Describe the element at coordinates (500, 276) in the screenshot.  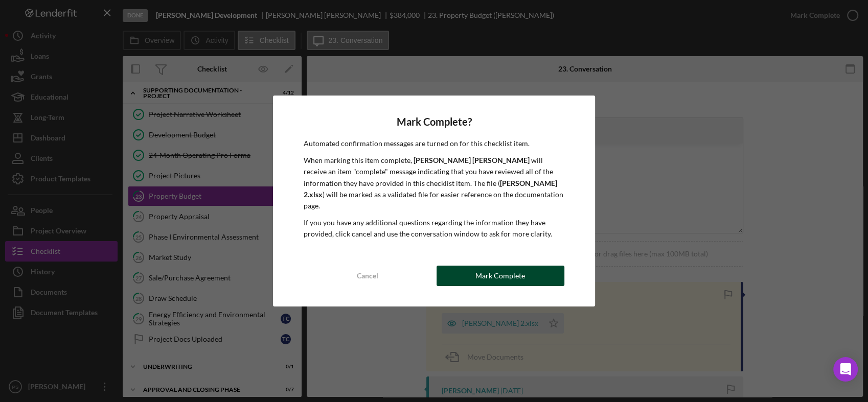
I see `button: Mark Complete` at that location.